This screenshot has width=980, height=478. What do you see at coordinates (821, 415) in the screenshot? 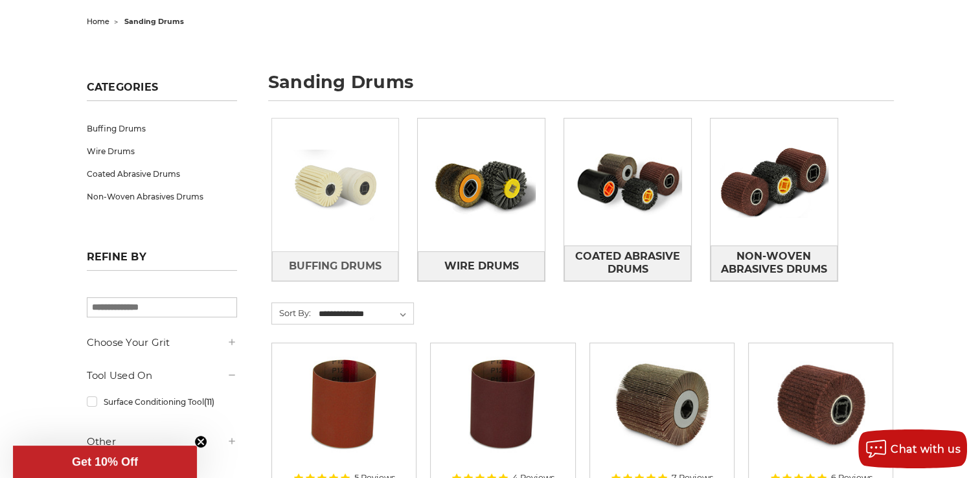
I see `a: 4.5 Inch Surface Conditioning Finishing Drum` at bounding box center [821, 415].